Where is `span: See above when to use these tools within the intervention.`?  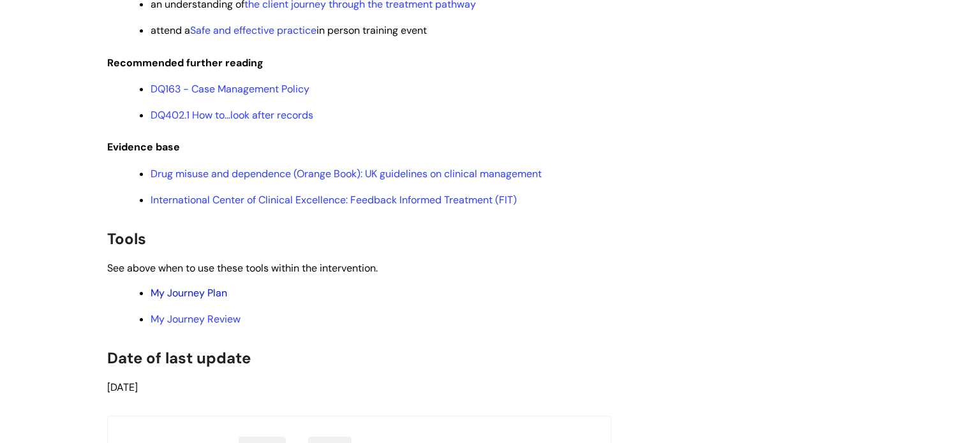
span: See above when to use these tools within the intervention. is located at coordinates (242, 268).